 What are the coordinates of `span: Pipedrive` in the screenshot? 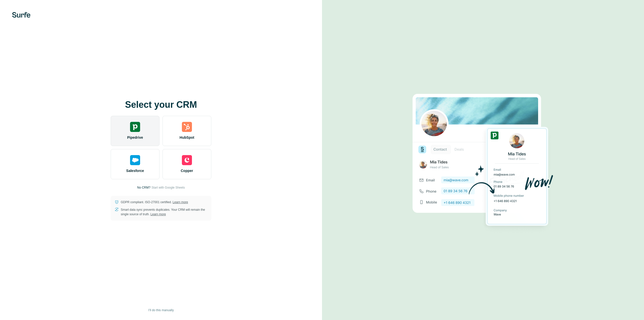 It's located at (135, 137).